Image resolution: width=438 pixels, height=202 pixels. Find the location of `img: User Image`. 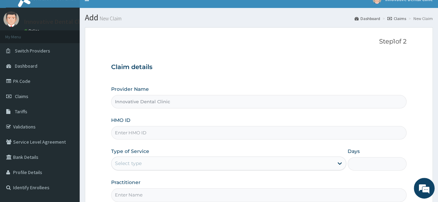

img: User Image is located at coordinates (11, 19).